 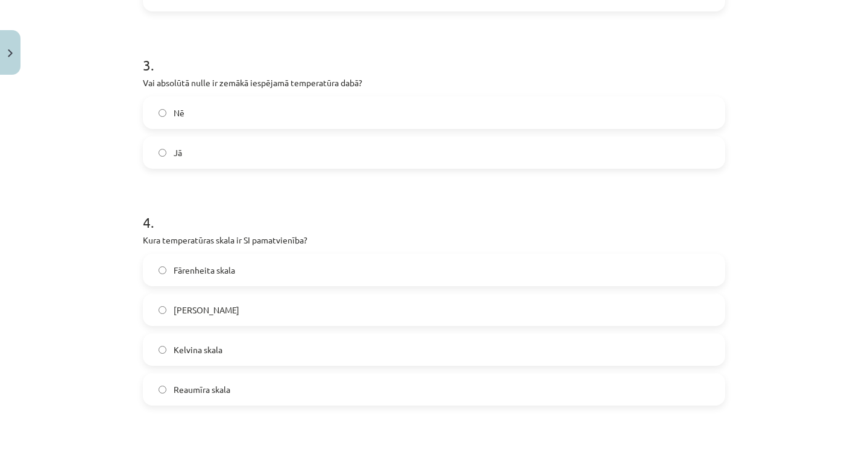 I want to click on span: Kelvina skala, so click(x=198, y=349).